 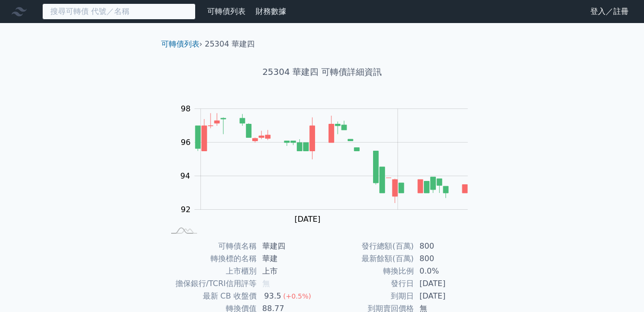 I want to click on h1: 25304 華建四 可轉債詳細資訊, so click(x=322, y=72).